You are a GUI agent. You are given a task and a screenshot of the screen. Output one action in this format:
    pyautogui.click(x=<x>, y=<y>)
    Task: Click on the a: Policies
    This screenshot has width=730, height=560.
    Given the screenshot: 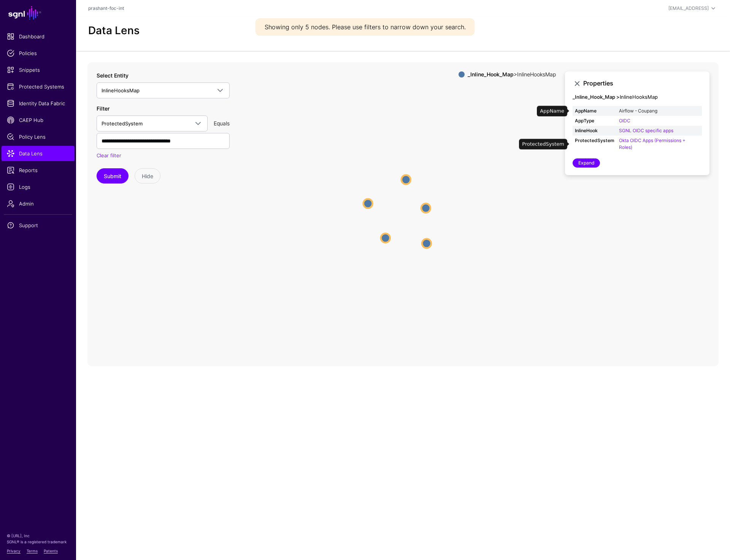 What is the action you would take?
    pyautogui.click(x=38, y=54)
    